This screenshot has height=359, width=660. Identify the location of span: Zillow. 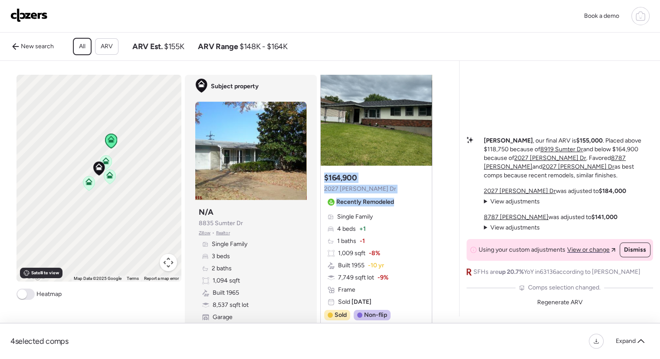
(204, 233).